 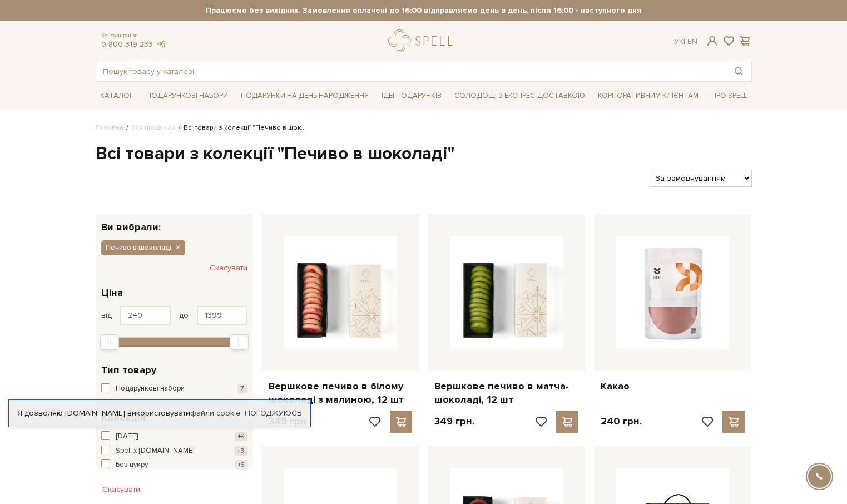 I want to click on a: Какао, so click(x=673, y=386).